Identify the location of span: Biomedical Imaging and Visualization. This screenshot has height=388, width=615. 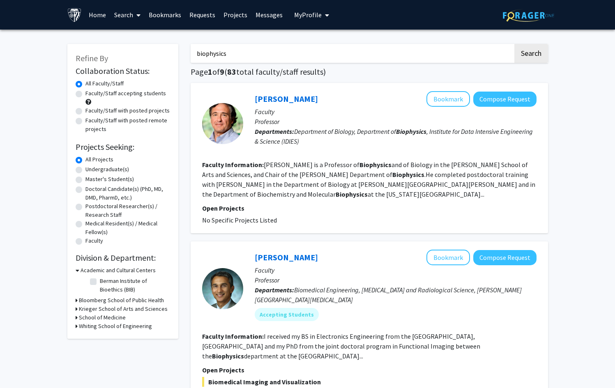
(369, 382).